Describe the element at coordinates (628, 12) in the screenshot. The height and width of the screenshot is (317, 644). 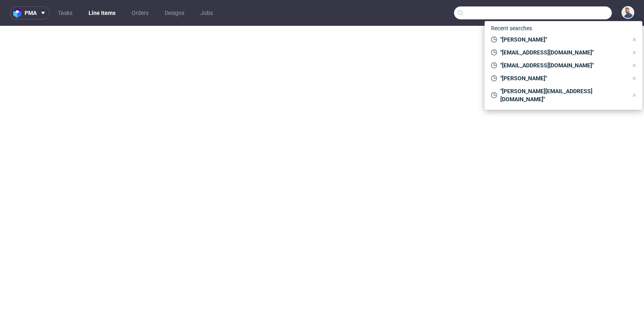
I see `img: Michał Rachański` at that location.